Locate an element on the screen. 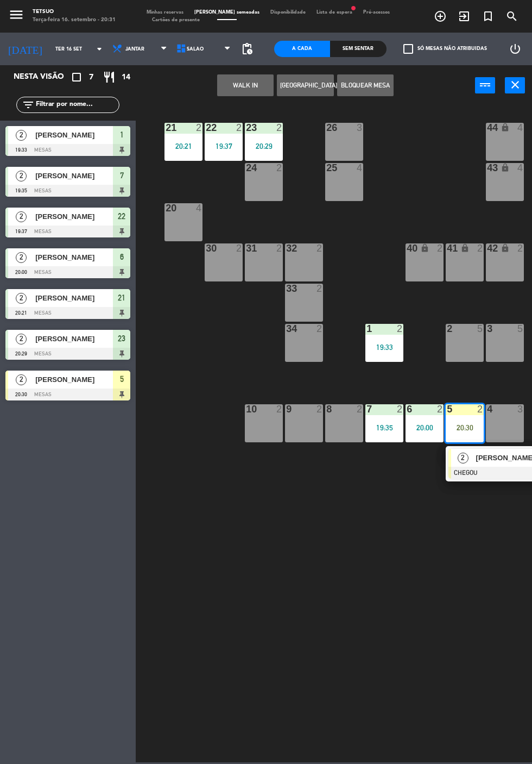 The width and height of the screenshot is (532, 764). div: 20:30 is located at coordinates (465, 427).